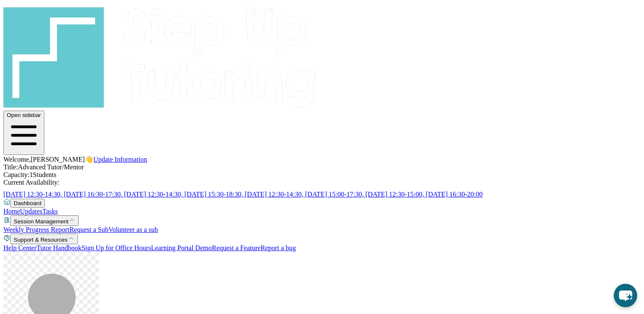 This screenshot has width=644, height=314. What do you see at coordinates (44, 239) in the screenshot?
I see `button: Support & Resources` at bounding box center [44, 239].